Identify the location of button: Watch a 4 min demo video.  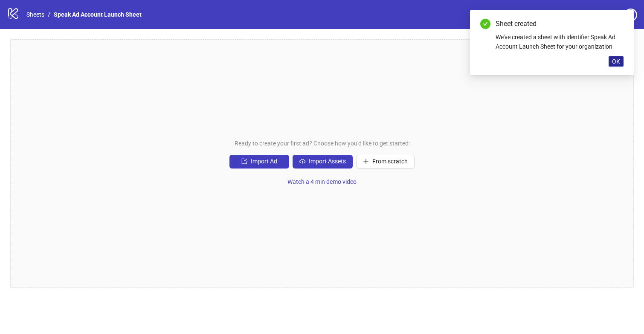
(322, 182).